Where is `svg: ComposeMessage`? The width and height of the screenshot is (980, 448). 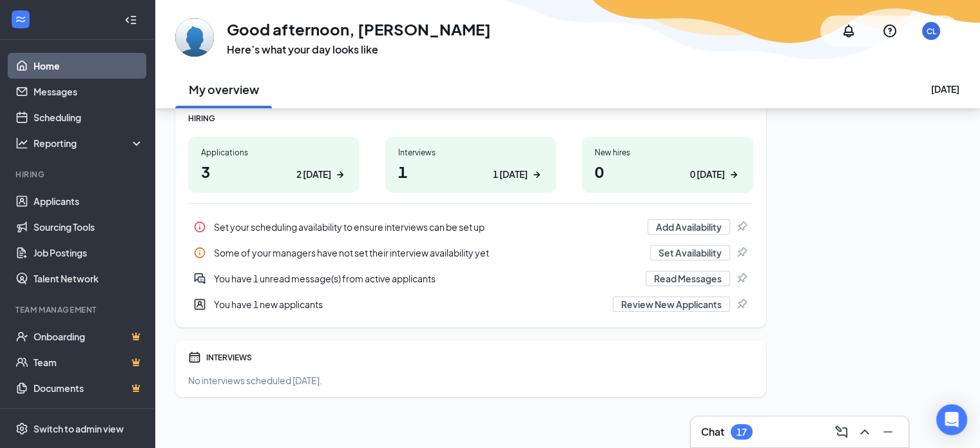 svg: ComposeMessage is located at coordinates (842, 432).